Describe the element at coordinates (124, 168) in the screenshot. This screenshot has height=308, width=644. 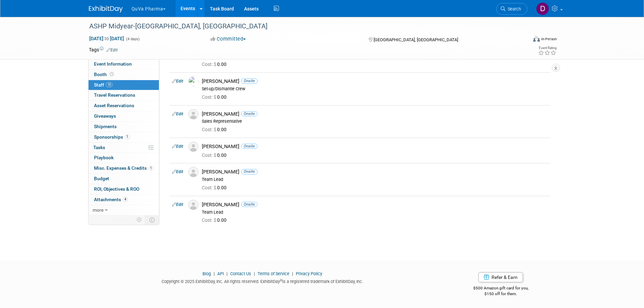
I see `span: Misc. Expenses & Credits` at that location.